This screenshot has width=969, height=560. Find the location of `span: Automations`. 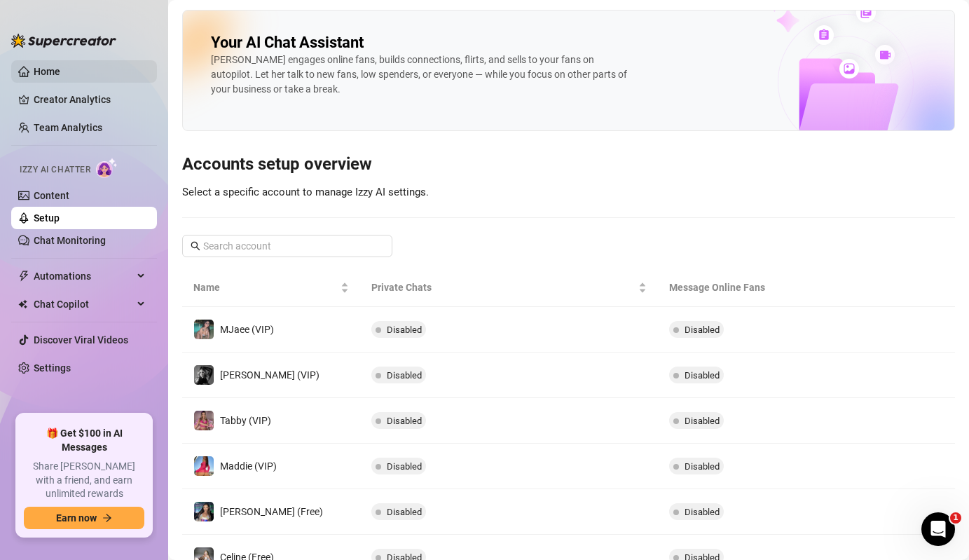

span: Automations is located at coordinates (84, 276).